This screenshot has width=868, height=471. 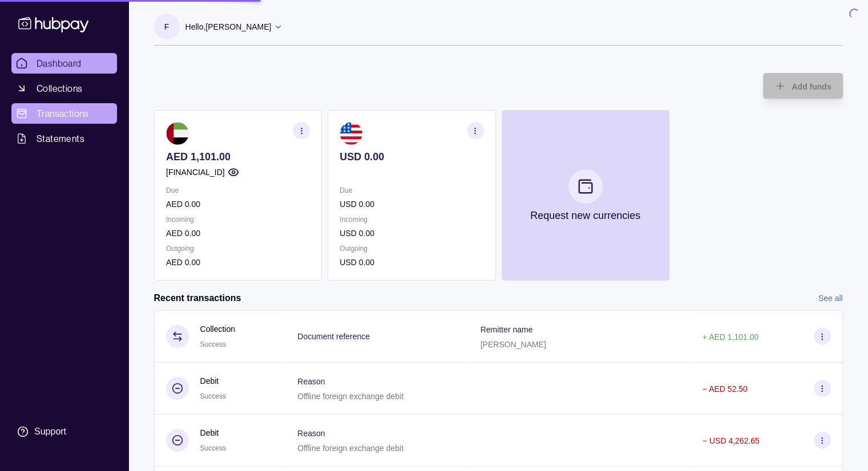 What do you see at coordinates (64, 432) in the screenshot?
I see `a: Support` at bounding box center [64, 432].